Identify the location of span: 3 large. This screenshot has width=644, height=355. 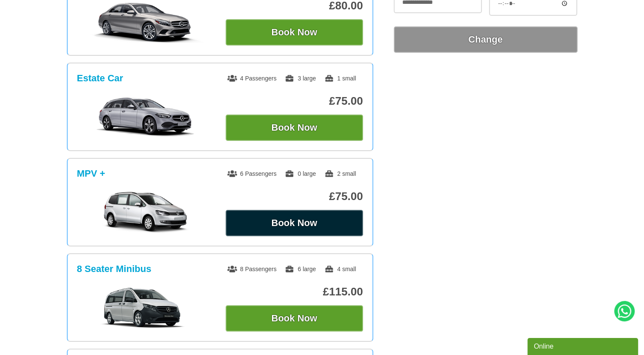
(300, 78).